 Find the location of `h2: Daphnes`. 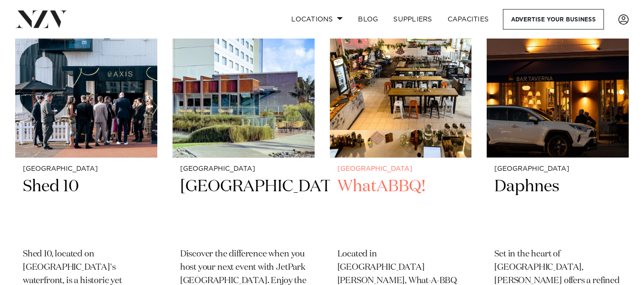

h2: Daphnes is located at coordinates (558, 209).